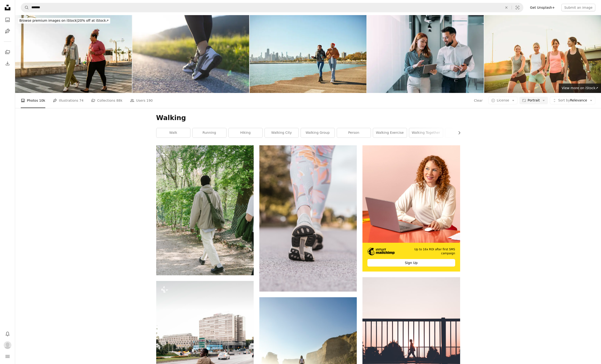 The image size is (601, 364). Describe the element at coordinates (572, 101) in the screenshot. I see `button: Sort byRelevance` at that location.